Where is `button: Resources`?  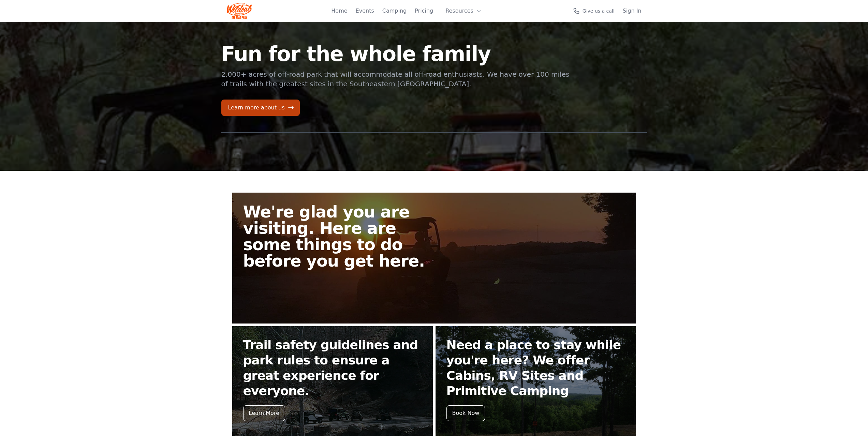 button: Resources is located at coordinates (463, 11).